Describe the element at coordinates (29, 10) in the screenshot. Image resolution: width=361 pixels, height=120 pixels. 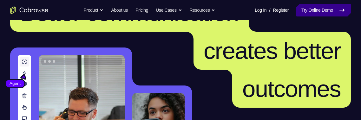
I see `a: Go to the home page` at that location.